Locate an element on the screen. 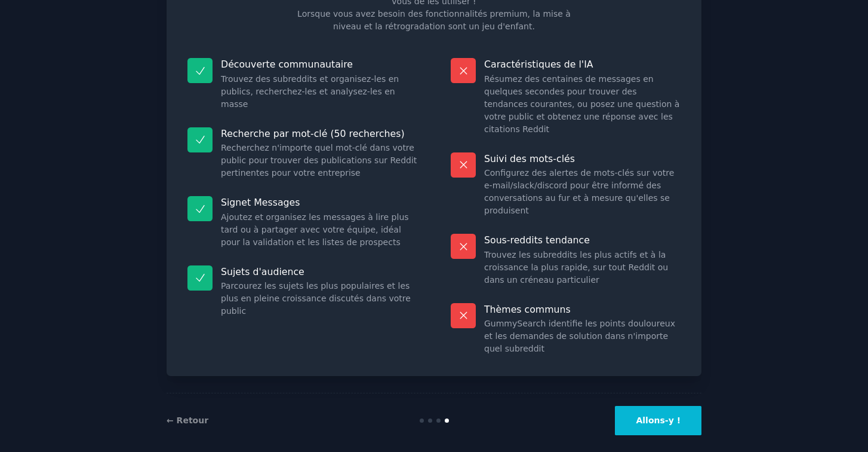  p: Découverte communautaire is located at coordinates (319, 64).